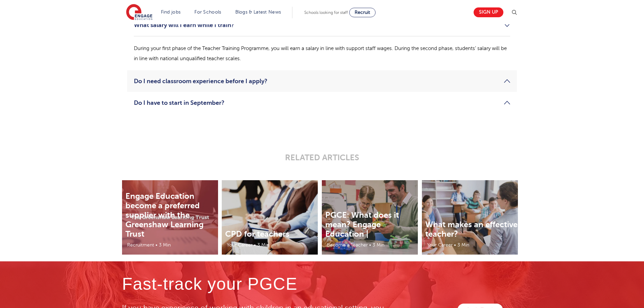 The image size is (644, 308). I want to click on a: Do I have to start in September?, so click(322, 103).